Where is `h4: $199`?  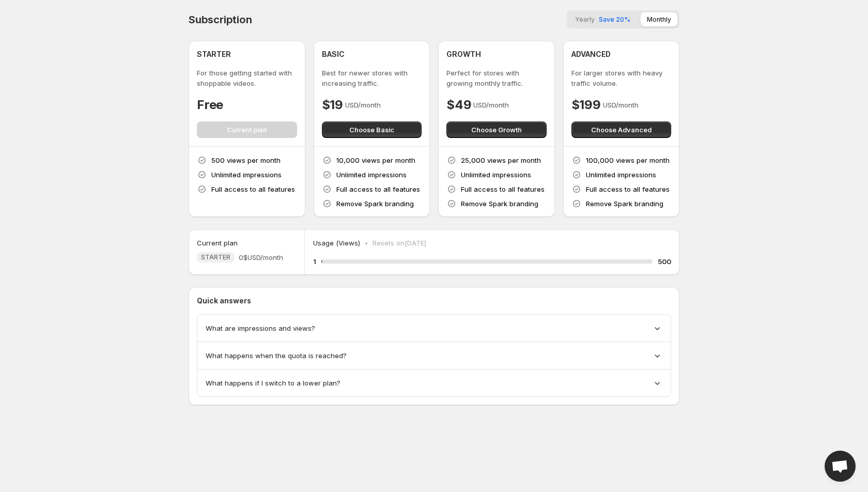
h4: $199 is located at coordinates (586, 105).